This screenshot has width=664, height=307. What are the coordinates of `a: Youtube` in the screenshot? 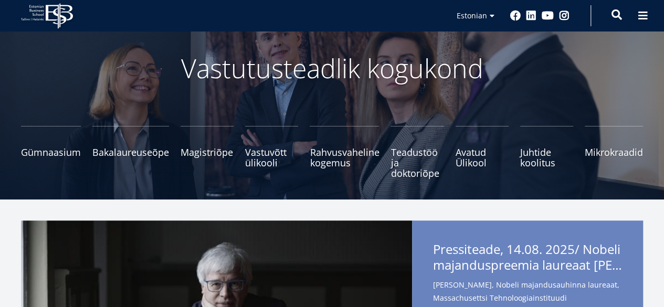 It's located at (548, 16).